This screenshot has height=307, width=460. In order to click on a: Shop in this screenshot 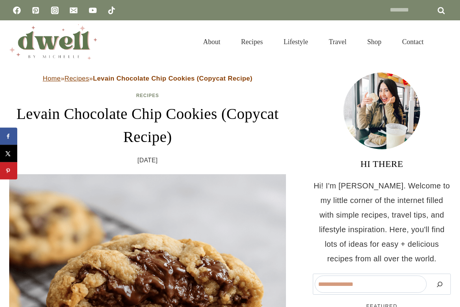, I will do `click(374, 42)`.